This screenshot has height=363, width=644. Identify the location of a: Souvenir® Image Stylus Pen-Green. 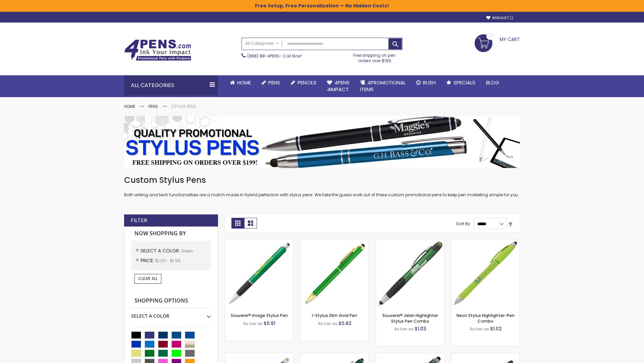
(259, 242).